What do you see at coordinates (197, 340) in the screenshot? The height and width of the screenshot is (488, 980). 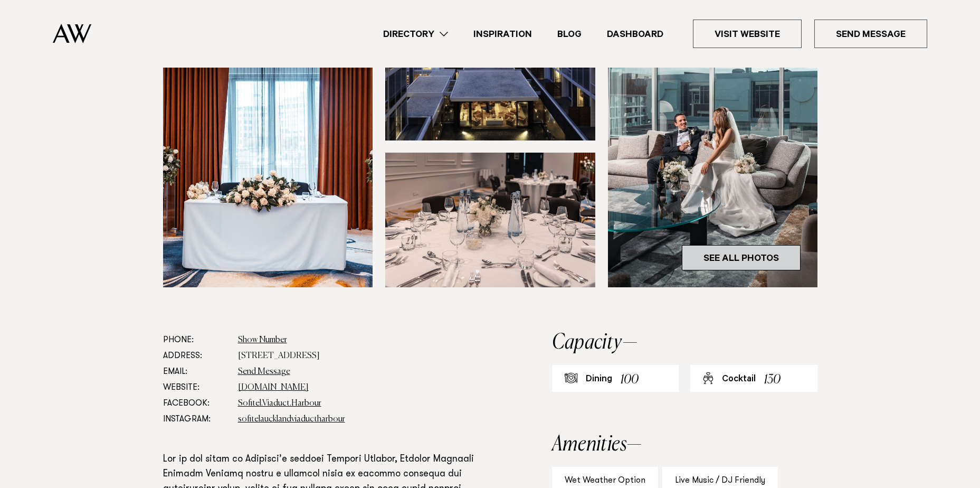 I see `dt: Phone:` at bounding box center [197, 340].